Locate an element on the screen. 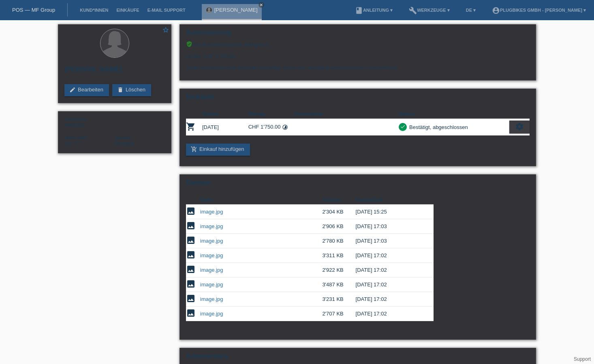 This screenshot has width=594, height=364. i: book is located at coordinates (359, 10).